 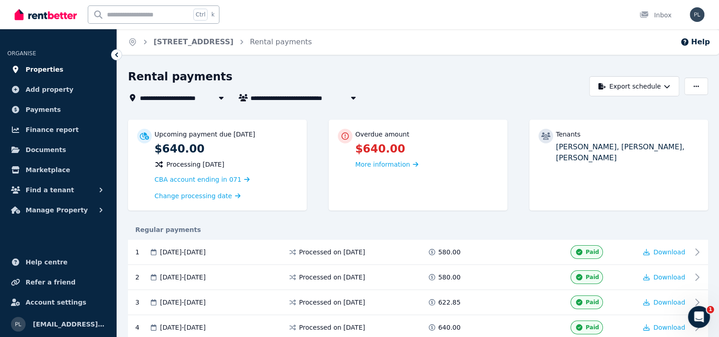 What do you see at coordinates (58, 170) in the screenshot?
I see `a: Marketplace` at bounding box center [58, 170].